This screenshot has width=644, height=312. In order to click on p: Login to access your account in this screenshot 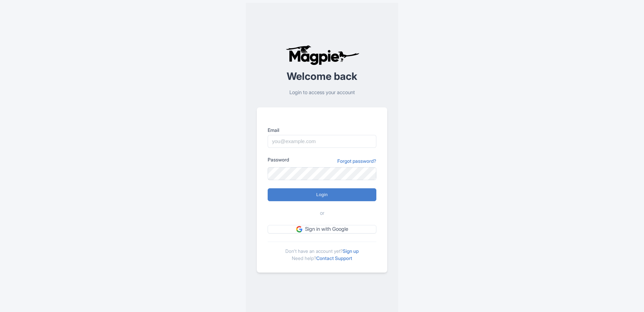, I will do `click(322, 92)`.